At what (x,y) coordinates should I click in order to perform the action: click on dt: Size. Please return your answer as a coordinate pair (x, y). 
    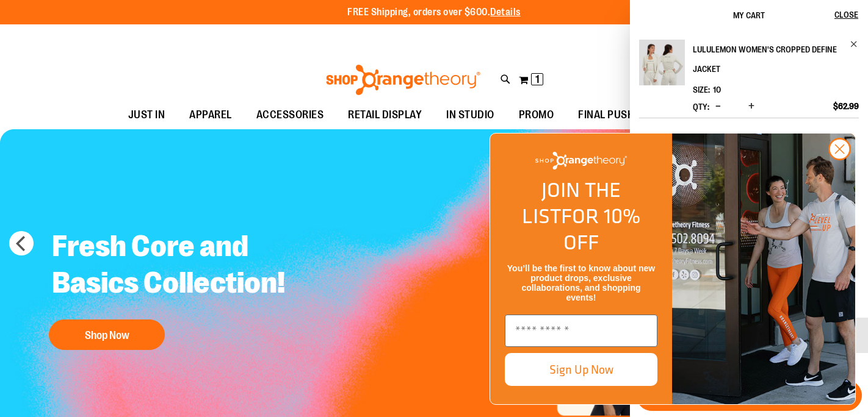
    Looking at the image, I should click on (701, 89).